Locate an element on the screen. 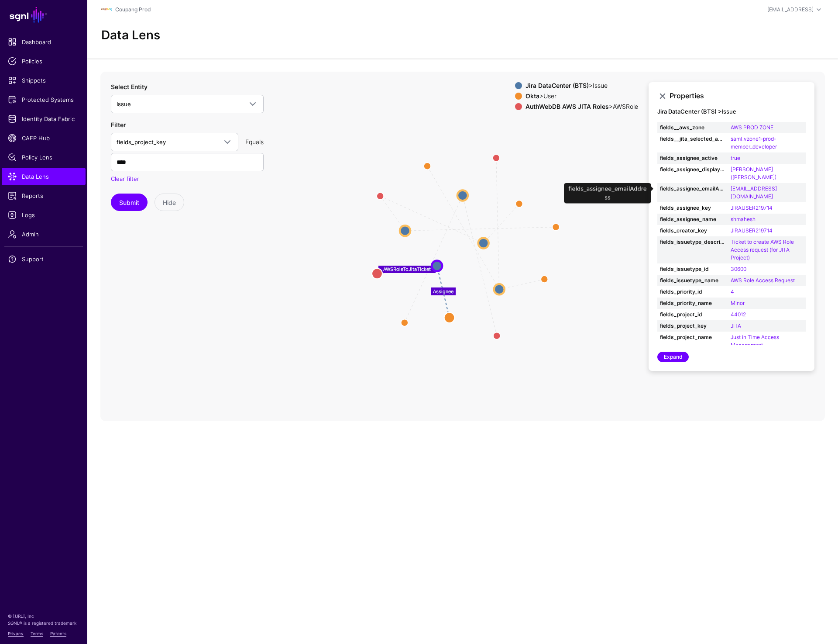 The width and height of the screenshot is (838, 644). strong: fields_assignee_emailAddress is located at coordinates (692, 189).